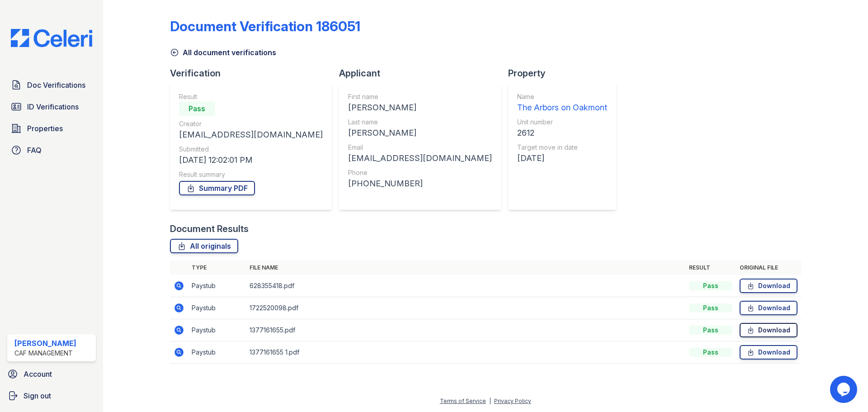  I want to click on td: 628355418.pdf, so click(466, 286).